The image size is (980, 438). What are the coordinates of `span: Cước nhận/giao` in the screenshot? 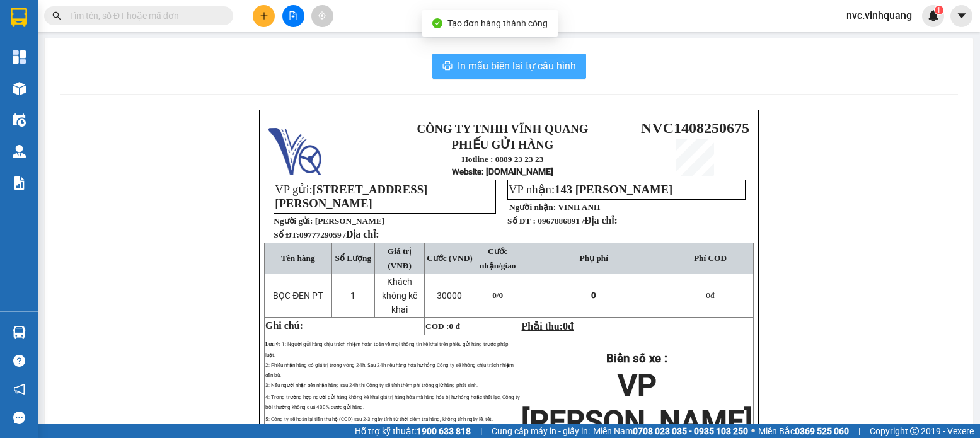 It's located at (498, 258).